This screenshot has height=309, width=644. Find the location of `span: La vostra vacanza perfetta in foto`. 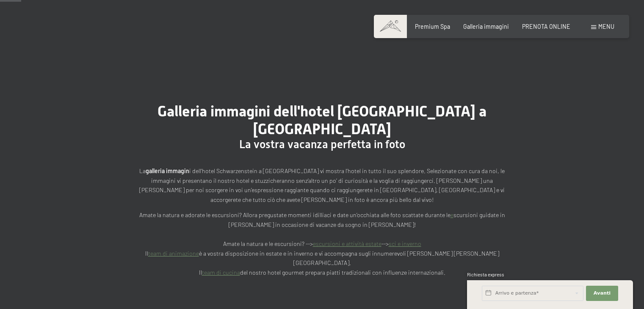

span: La vostra vacanza perfetta in foto is located at coordinates (322, 144).